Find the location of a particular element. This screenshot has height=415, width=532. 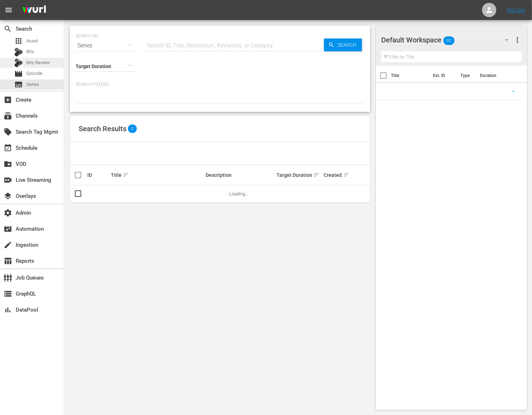

div: Description is located at coordinates (240, 175).